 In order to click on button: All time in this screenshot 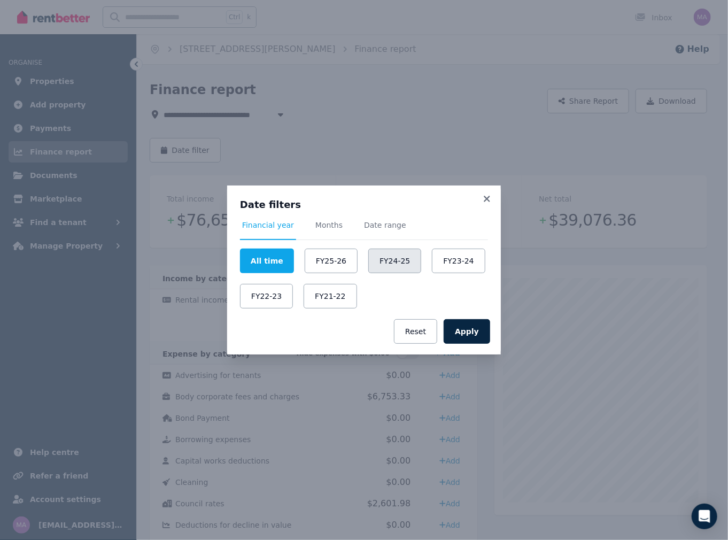, I will do `click(267, 261)`.